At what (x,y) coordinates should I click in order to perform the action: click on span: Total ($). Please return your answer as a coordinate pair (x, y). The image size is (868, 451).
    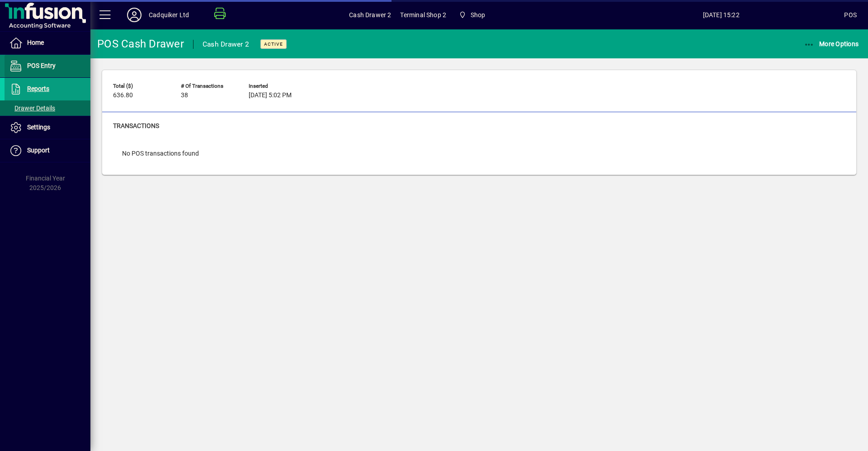
    Looking at the image, I should click on (140, 86).